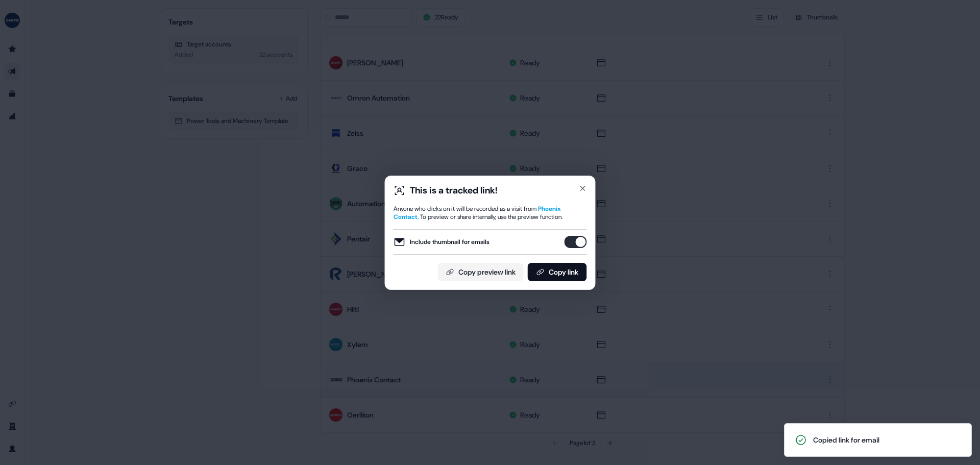  I want to click on div: Anyone who clicks on it will be recorded as a visit from . To preview or share internally, use th..., so click(490, 213).